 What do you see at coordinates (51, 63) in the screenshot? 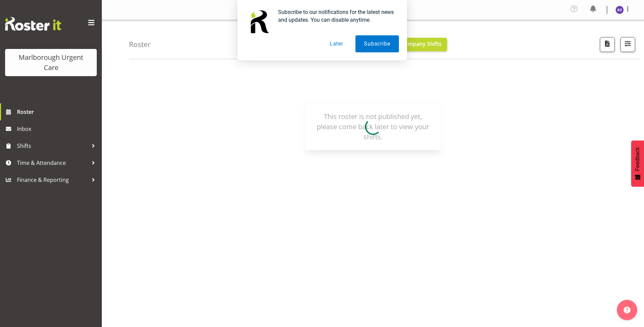
I see `div: Marlborough Urgent Care` at bounding box center [51, 63].